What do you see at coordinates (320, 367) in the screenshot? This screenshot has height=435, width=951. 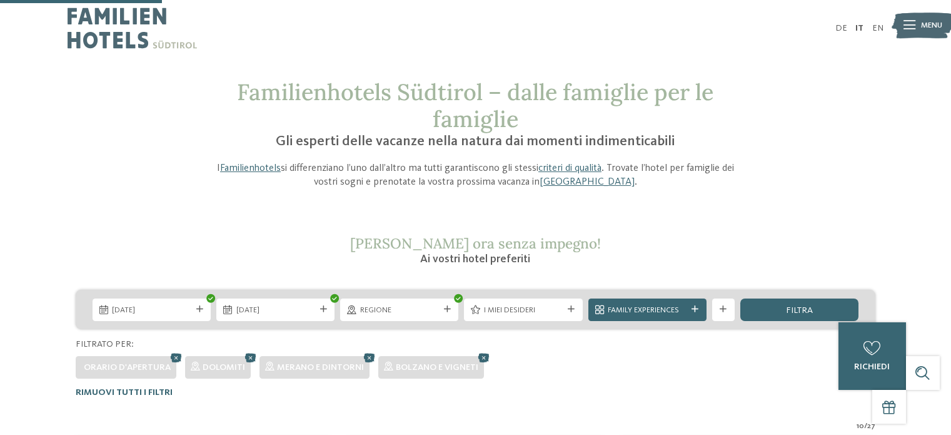 I see `span: Merano e dintorni` at bounding box center [320, 367].